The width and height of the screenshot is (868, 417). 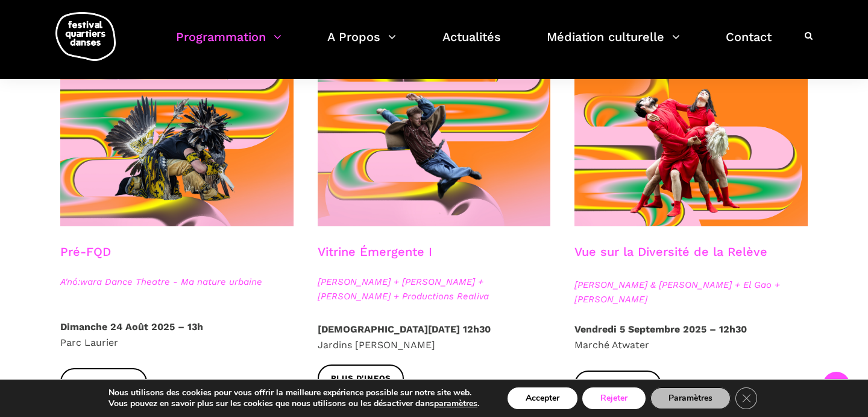 What do you see at coordinates (177, 282) in the screenshot?
I see `span: A'nó:wara Dance Theatre - Ma nature urbaine` at bounding box center [177, 282].